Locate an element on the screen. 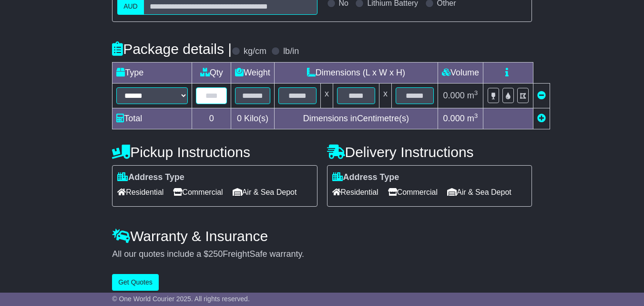 This screenshot has height=306, width=644. td: Weight is located at coordinates (253, 72).